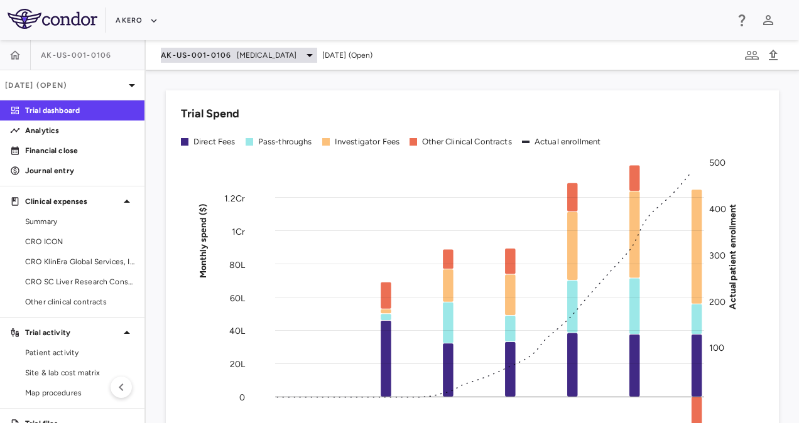  Describe the element at coordinates (237, 264) in the screenshot. I see `tspan: 80L` at that location.